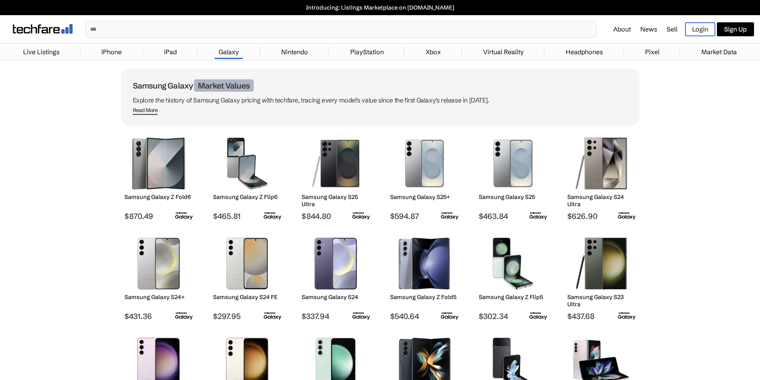  Describe the element at coordinates (424, 164) in the screenshot. I see `img: Galaxy S25+` at that location.